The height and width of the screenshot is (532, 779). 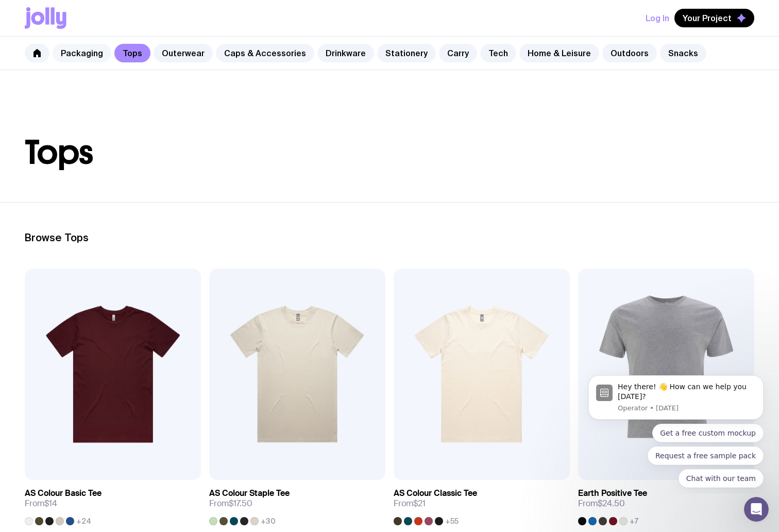 I want to click on a: Stationery, so click(x=407, y=53).